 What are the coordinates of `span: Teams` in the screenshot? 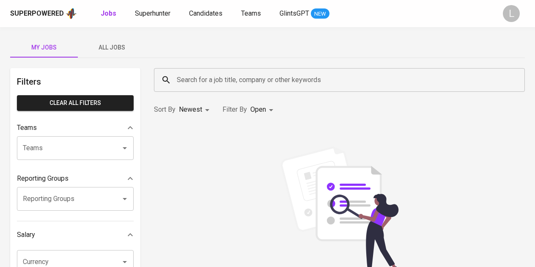 It's located at (251, 13).